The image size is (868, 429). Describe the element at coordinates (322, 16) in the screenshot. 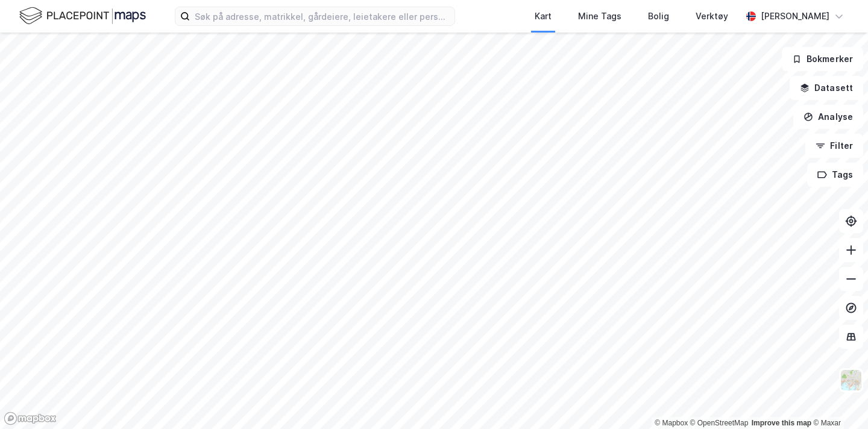

I see `input: Søk på adresse, matrikkel, gårdeiere, leietakere eller personer` at that location.